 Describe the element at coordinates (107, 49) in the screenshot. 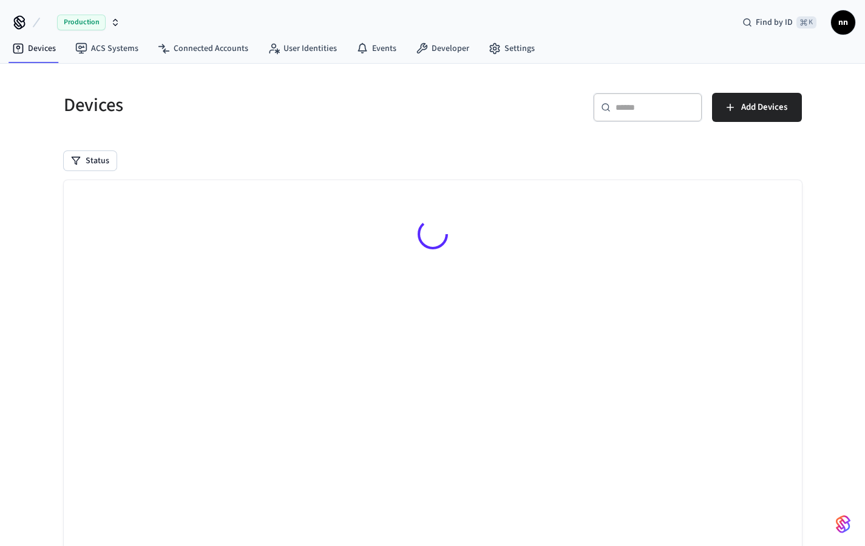

I see `a: ACS Systems` at that location.